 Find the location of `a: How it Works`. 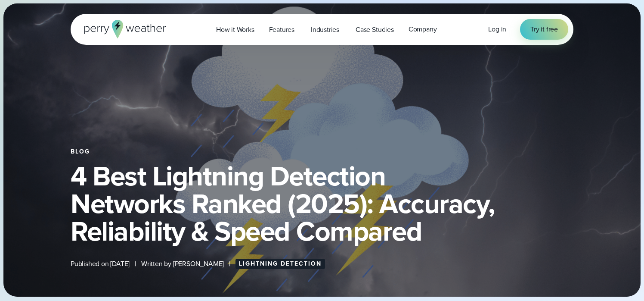

a: How it Works is located at coordinates (235, 29).